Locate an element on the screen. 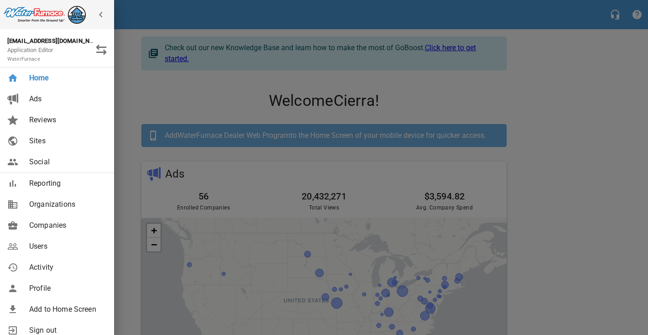 The image size is (648, 335). span: Profile is located at coordinates (66, 288).